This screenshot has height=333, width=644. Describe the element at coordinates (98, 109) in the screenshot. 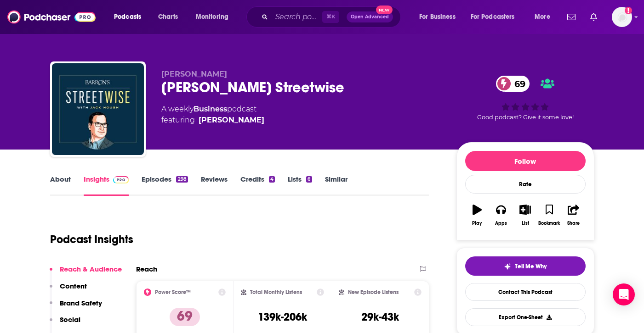

I see `a: Barron's Streetwise` at that location.